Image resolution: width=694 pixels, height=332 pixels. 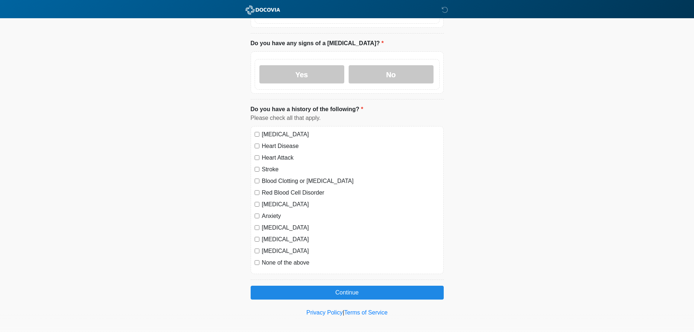 What do you see at coordinates (391, 74) in the screenshot?
I see `label: No` at bounding box center [391, 74].